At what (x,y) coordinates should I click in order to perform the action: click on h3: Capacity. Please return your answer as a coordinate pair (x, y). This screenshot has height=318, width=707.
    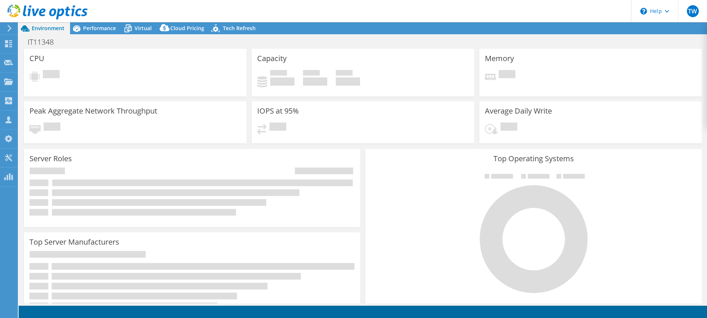
    Looking at the image, I should click on (272, 58).